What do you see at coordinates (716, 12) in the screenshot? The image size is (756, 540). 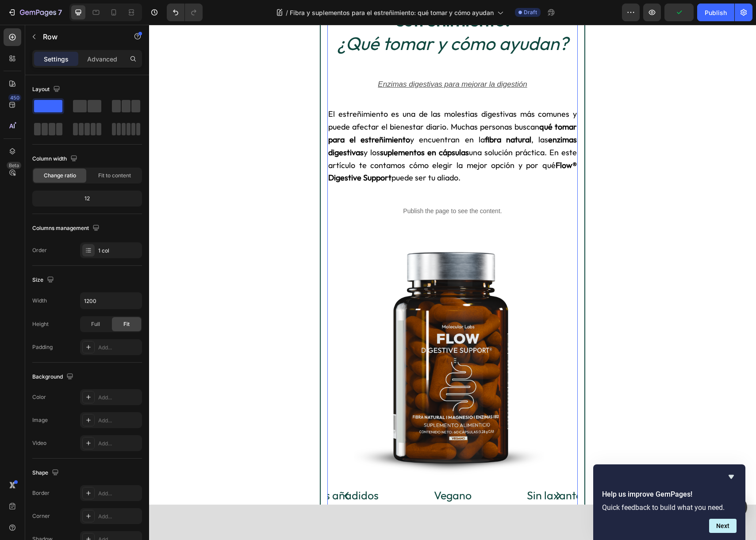 I see `button: Publish` at bounding box center [716, 12].